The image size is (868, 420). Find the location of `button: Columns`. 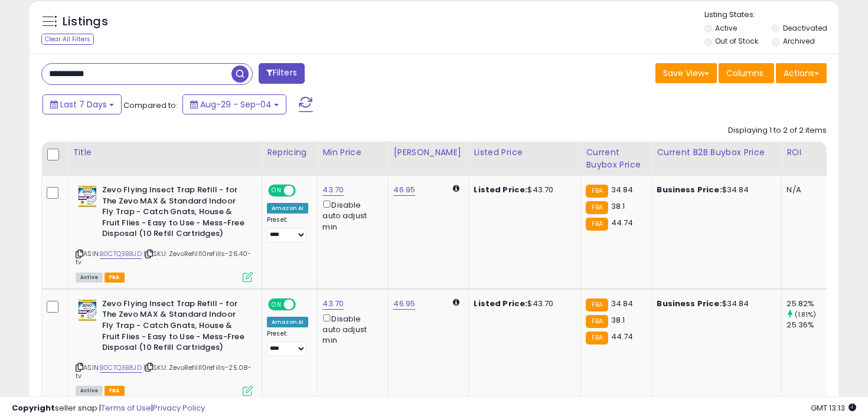

button: Columns is located at coordinates (746, 73).